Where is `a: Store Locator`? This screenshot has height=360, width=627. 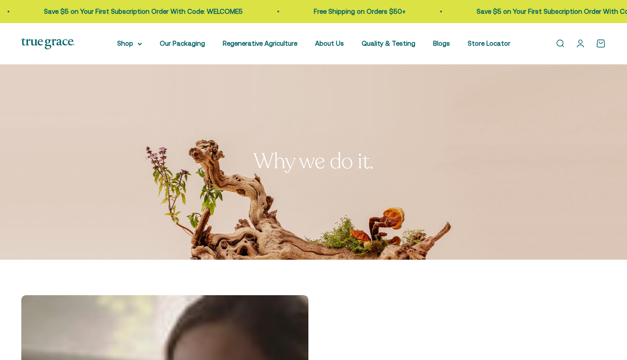 a: Store Locator is located at coordinates (489, 43).